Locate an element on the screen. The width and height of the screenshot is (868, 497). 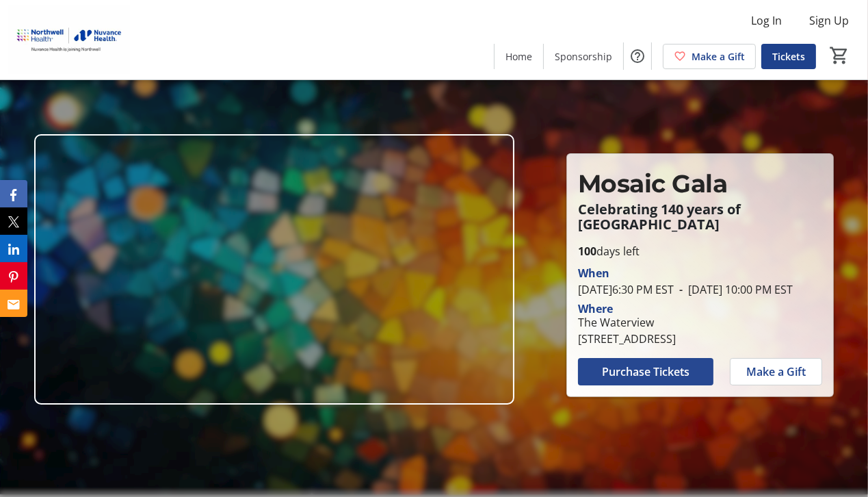
a: Home is located at coordinates (518, 56).